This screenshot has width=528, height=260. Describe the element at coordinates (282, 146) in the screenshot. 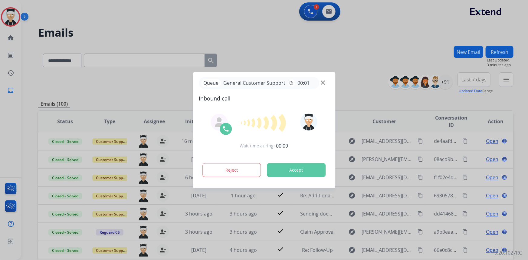

I see `span: 00:09` at that location.